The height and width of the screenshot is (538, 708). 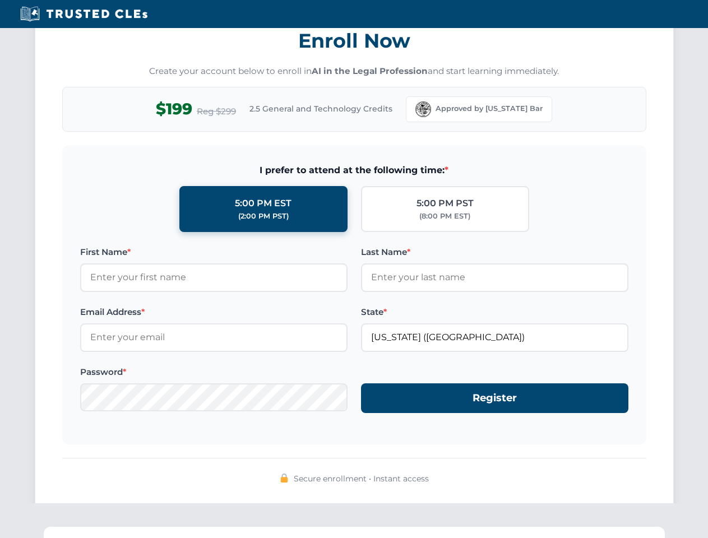 I want to click on label: Email Address, so click(x=213, y=312).